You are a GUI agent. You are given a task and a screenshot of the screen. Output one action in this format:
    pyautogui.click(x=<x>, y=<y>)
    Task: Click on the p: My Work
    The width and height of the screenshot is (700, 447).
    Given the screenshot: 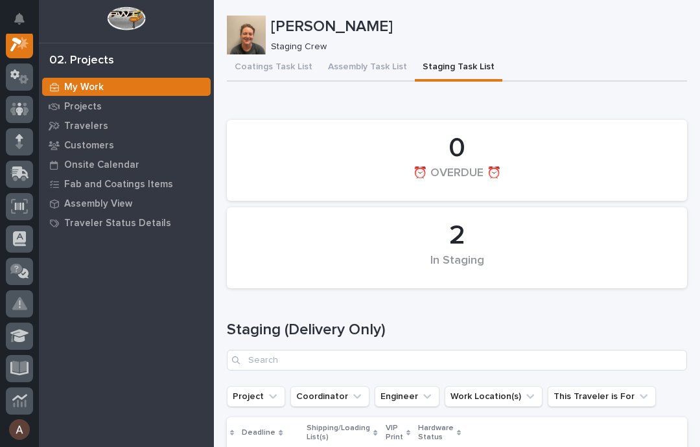 What is the action you would take?
    pyautogui.click(x=84, y=87)
    